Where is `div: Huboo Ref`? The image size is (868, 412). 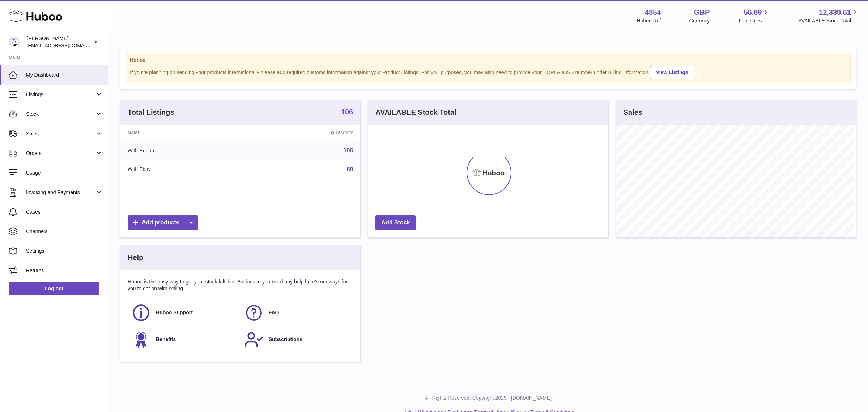 div: Huboo Ref is located at coordinates (650, 21).